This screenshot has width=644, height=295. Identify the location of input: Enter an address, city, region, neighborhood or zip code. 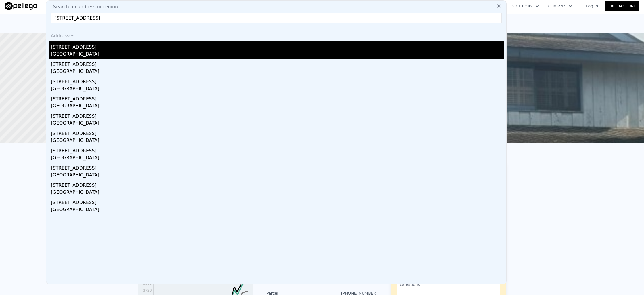
(277, 18).